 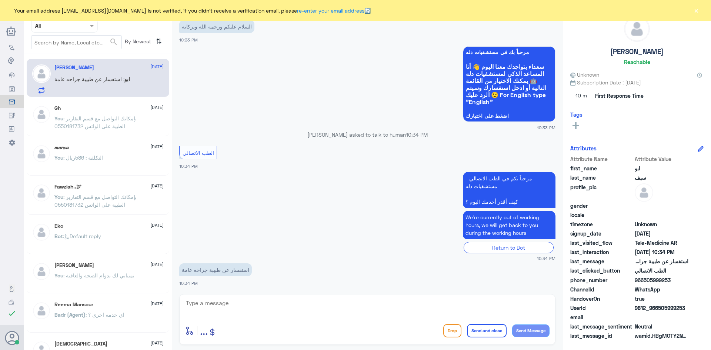 I want to click on span: last_name, so click(x=602, y=177).